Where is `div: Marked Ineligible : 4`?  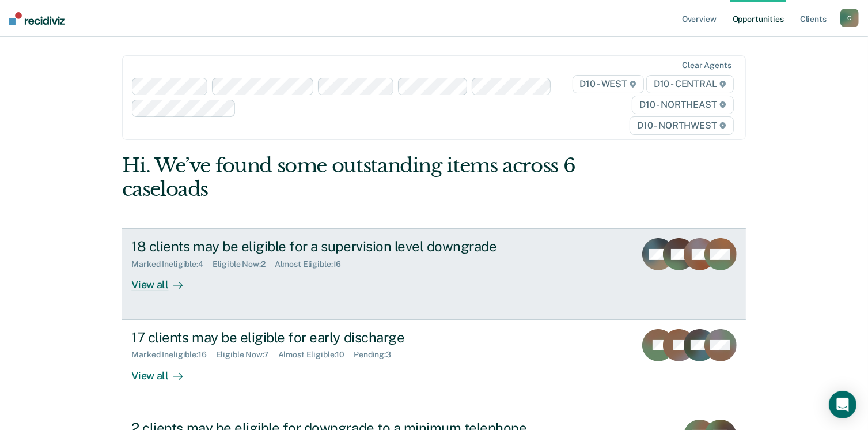 div: Marked Ineligible : 4 is located at coordinates (172, 264).